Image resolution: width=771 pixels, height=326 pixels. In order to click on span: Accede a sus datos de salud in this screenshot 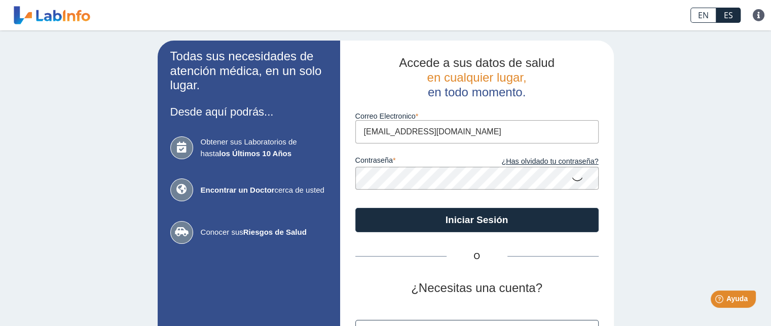, I will do `click(477, 62)`.